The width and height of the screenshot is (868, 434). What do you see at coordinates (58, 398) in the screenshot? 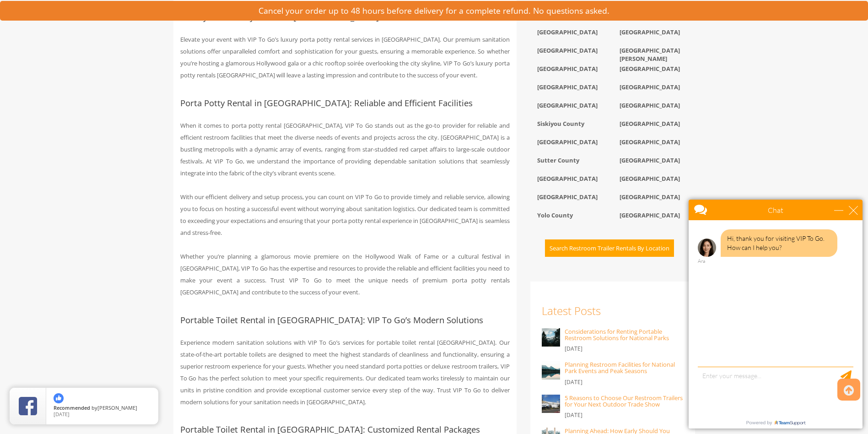
I see `img: thumbs up icon` at bounding box center [58, 398].